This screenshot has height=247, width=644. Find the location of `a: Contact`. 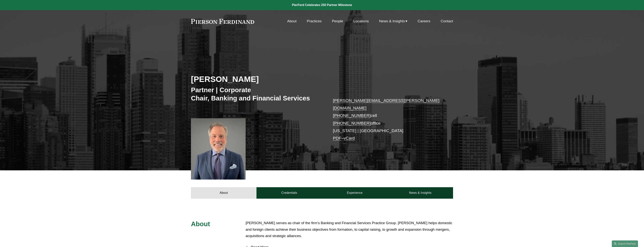

a: Contact is located at coordinates (447, 21).